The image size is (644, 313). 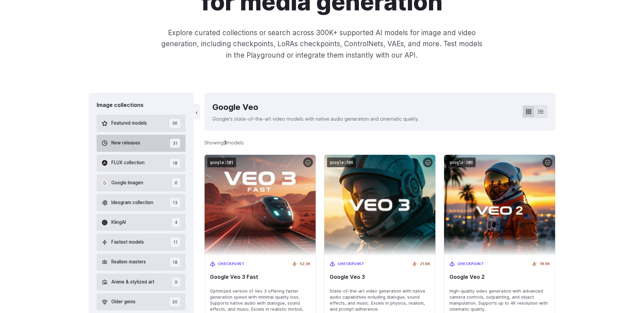 What do you see at coordinates (128, 163) in the screenshot?
I see `span: FLUX collection` at bounding box center [128, 163].